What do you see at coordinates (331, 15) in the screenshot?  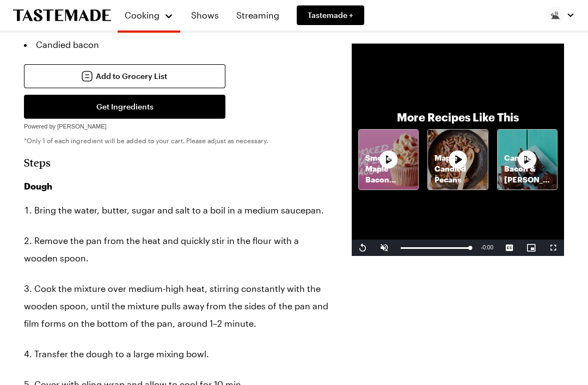 I see `a: Tastemade +` at bounding box center [331, 15].